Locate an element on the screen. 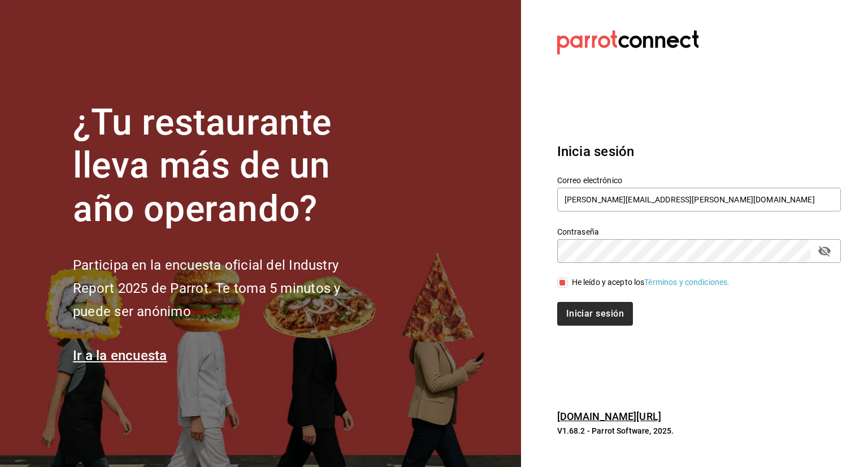  div: He leído y acepto los is located at coordinates (651, 282).